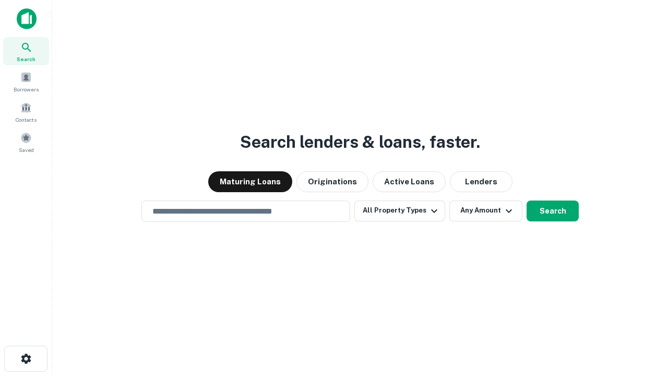  Describe the element at coordinates (27, 19) in the screenshot. I see `img: capitalize-icon.png` at that location.